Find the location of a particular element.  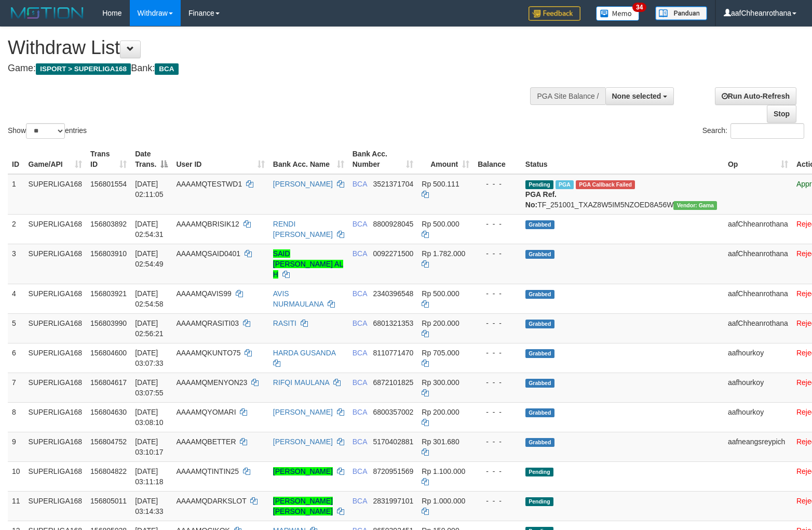

td: 10 is located at coordinates (16, 476).